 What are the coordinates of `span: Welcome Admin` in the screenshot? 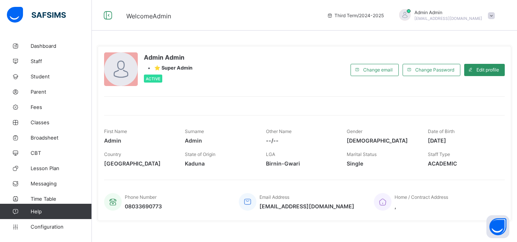 It's located at (149, 16).